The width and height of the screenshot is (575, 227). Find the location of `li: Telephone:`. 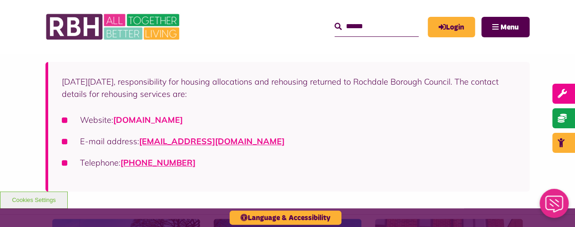

li: Telephone: is located at coordinates (289, 162).